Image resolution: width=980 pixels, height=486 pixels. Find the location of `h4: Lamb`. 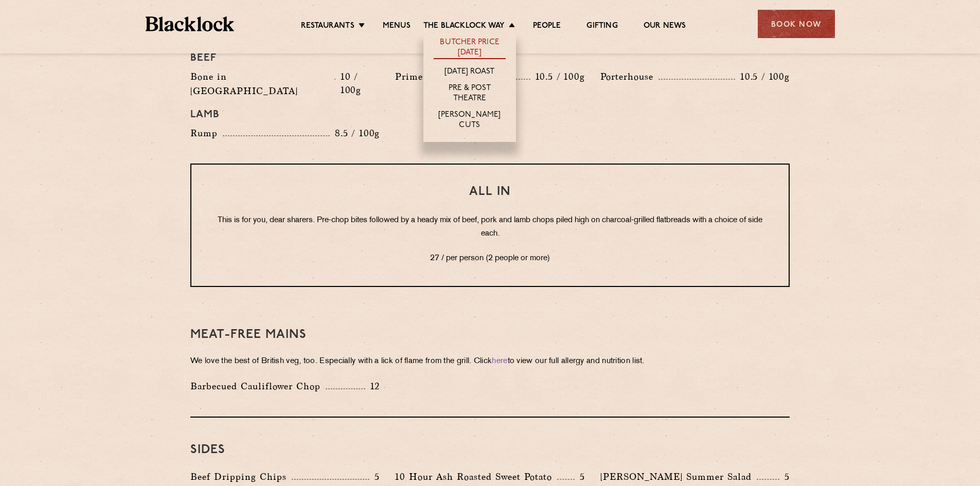

h4: Lamb is located at coordinates (490, 114).